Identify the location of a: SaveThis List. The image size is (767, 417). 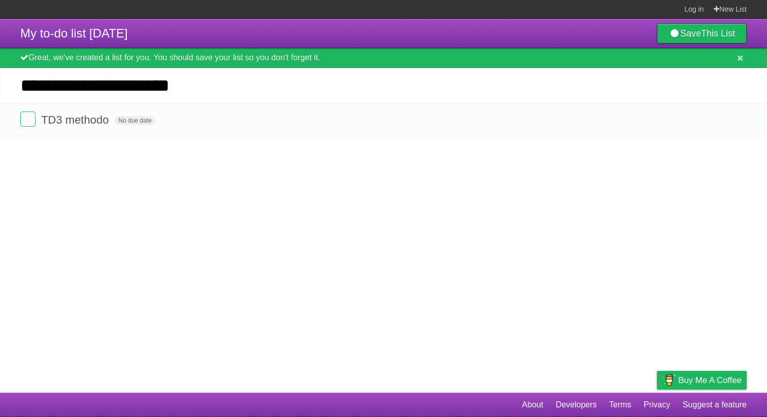
(702, 33).